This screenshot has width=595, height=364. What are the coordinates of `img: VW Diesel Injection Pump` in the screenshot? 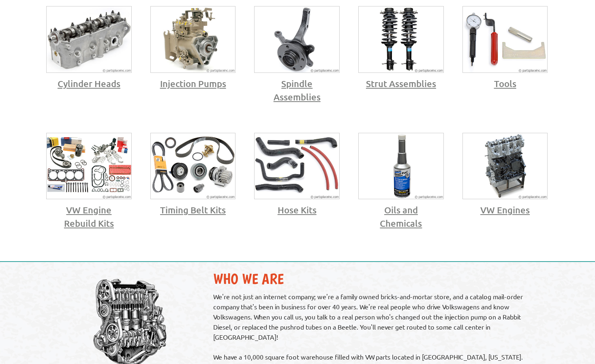 It's located at (193, 39).